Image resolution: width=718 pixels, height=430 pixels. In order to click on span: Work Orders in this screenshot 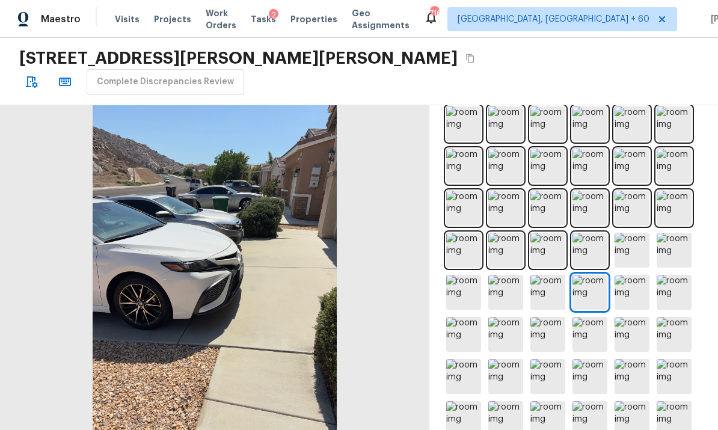, I will do `click(221, 19)`.